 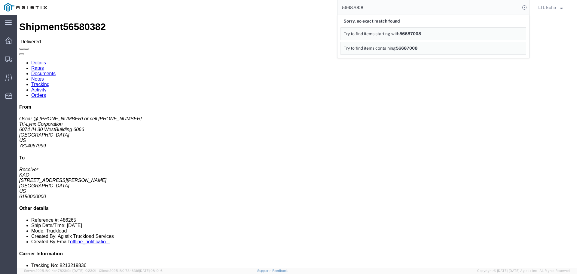 I want to click on span: Server: 2025.18.0-4e47823f9d1, so click(x=60, y=270).